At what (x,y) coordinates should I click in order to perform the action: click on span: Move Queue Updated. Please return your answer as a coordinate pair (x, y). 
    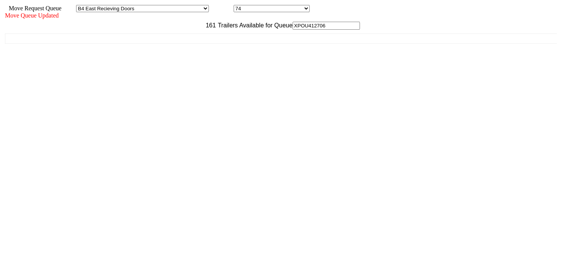
    Looking at the image, I should click on (32, 15).